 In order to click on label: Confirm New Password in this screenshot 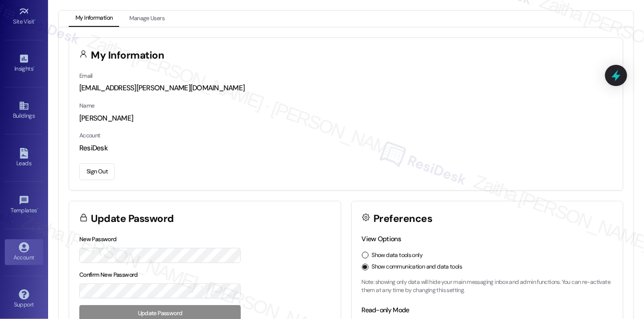, I will do `click(109, 275)`.